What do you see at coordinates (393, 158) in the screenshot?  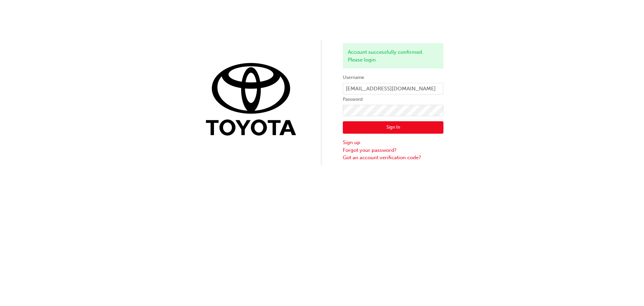 I see `a: Got an account verification code?` at bounding box center [393, 158].